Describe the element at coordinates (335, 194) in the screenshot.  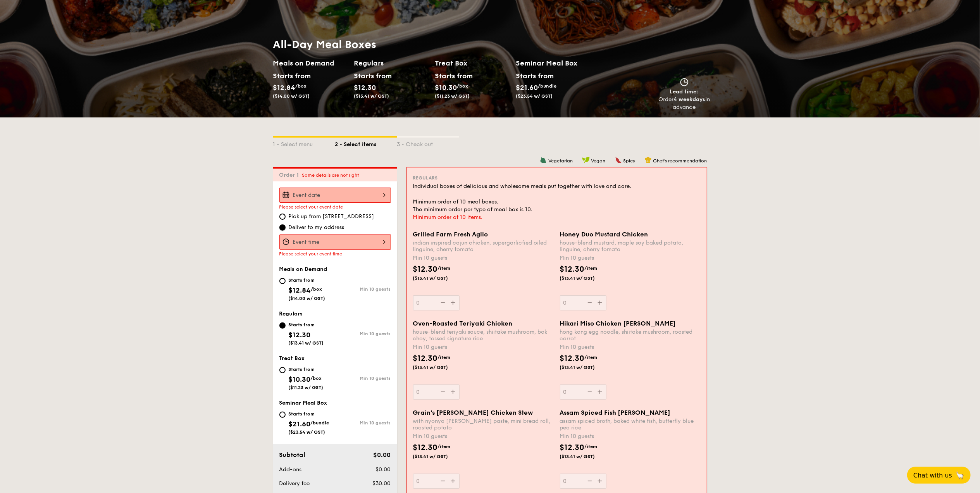
I see `input: Event date` at that location.